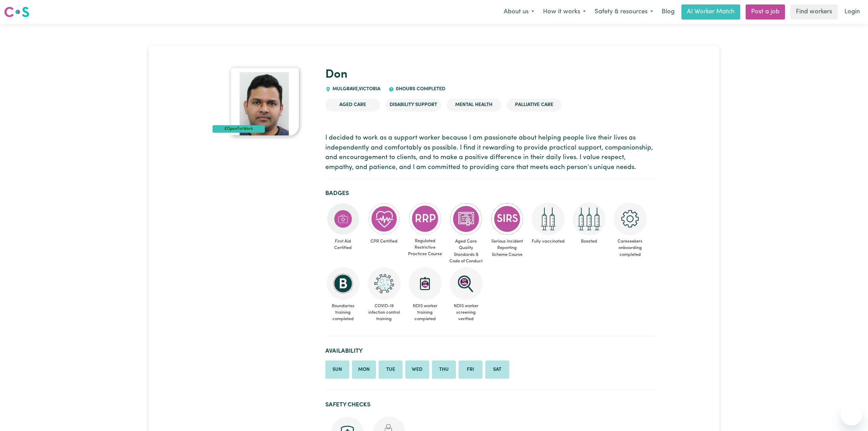  Describe the element at coordinates (425, 247) in the screenshot. I see `span: Regulated Restrictive Practices Course` at that location.